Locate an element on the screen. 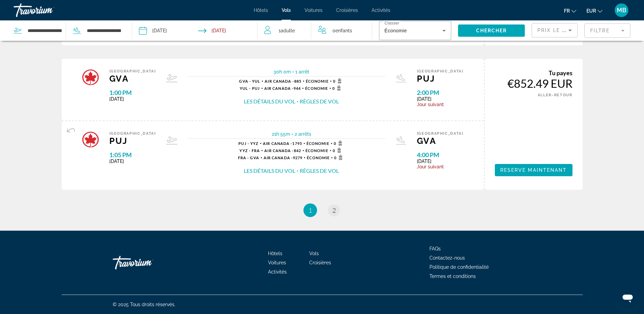 This screenshot has height=314, width=644. nav: Pagination is located at coordinates (322, 210).